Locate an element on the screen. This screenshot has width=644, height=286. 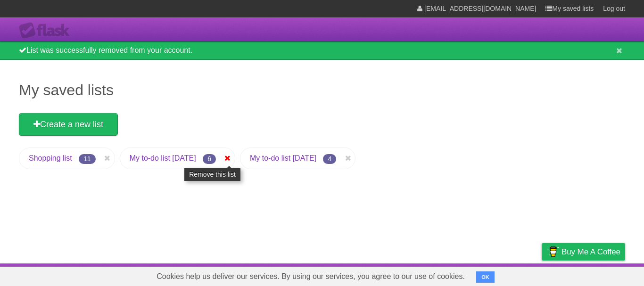
span: 4 is located at coordinates (329, 159).